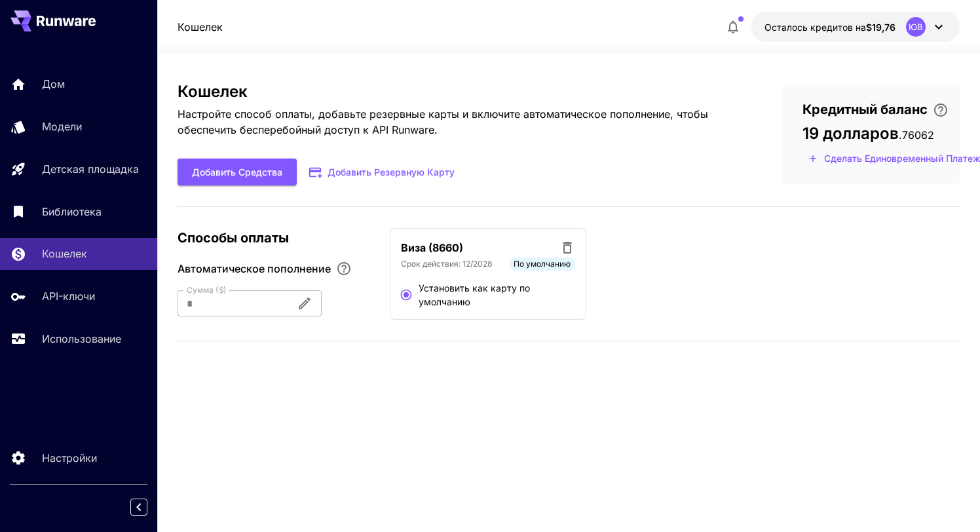 The image size is (980, 532). Describe the element at coordinates (200, 27) in the screenshot. I see `nav: хлебные крошки` at that location.